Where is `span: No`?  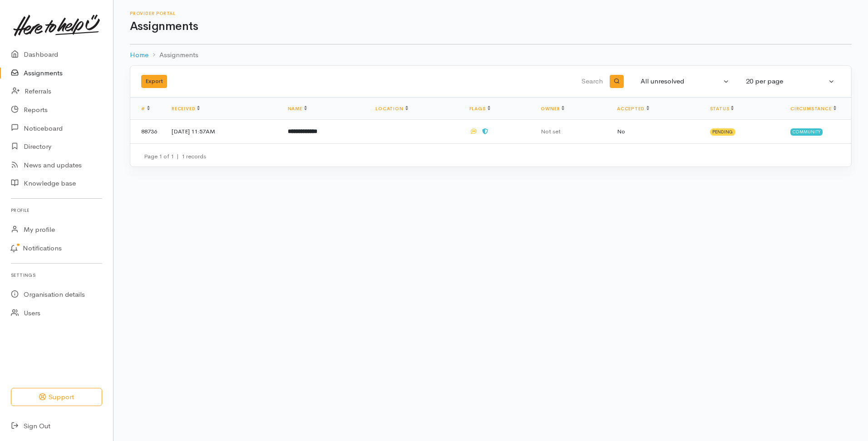 span: No is located at coordinates (621, 131).